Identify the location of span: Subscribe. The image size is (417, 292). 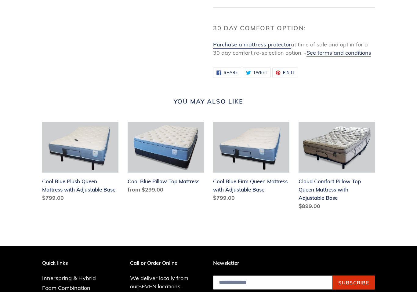
(353, 282).